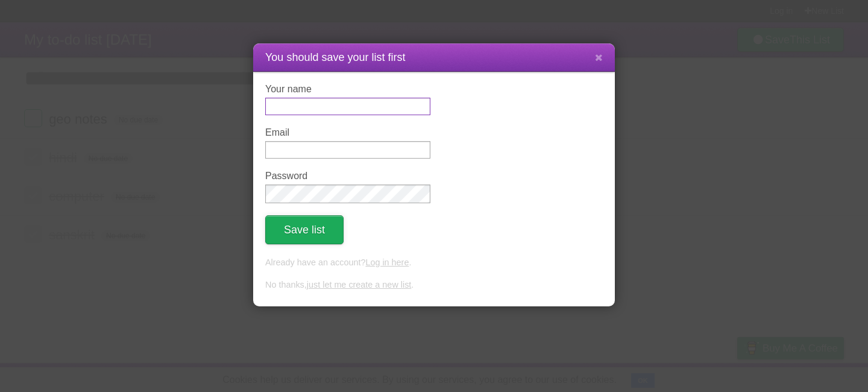  Describe the element at coordinates (387, 263) in the screenshot. I see `a: Log in here` at that location.